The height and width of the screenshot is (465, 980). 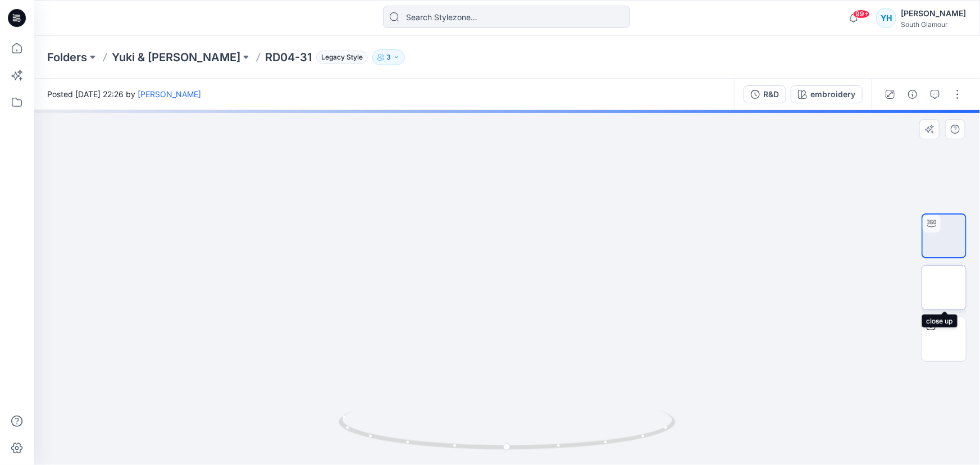 I want to click on span: 99+, so click(x=861, y=14).